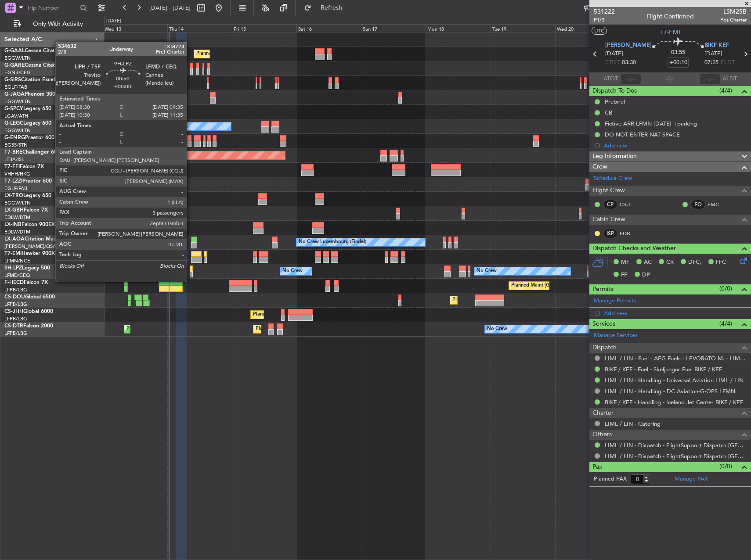 This screenshot has height=560, width=751. I want to click on span: Pax, so click(597, 467).